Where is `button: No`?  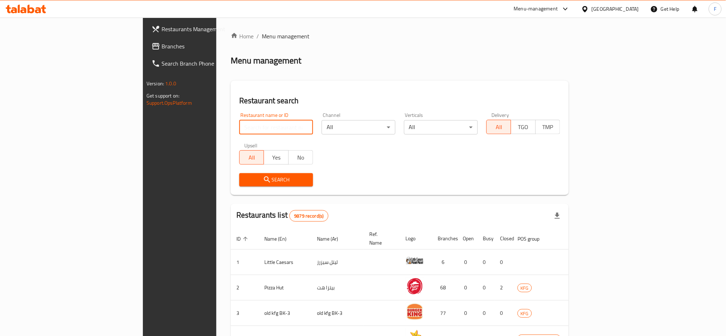 button: No is located at coordinates (300, 157).